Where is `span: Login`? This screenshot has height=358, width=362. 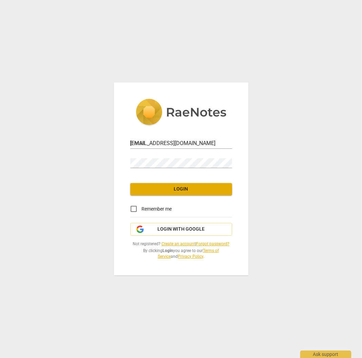
span: Login is located at coordinates (181, 189).